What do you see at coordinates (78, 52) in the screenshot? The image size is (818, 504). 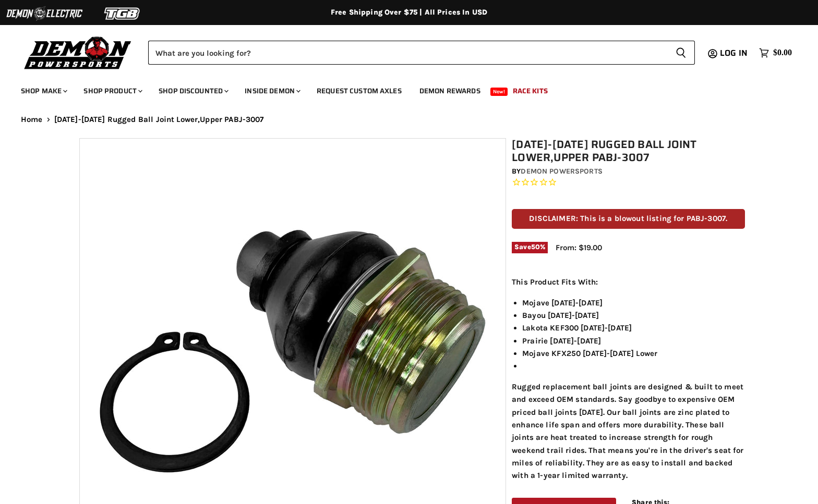 I see `img: Demon Powersports` at bounding box center [78, 52].